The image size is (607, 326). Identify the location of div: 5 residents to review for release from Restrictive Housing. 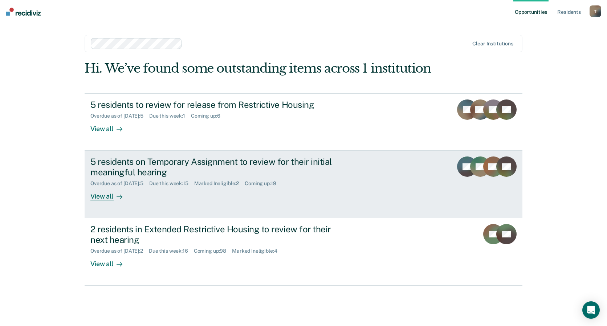
(218, 104).